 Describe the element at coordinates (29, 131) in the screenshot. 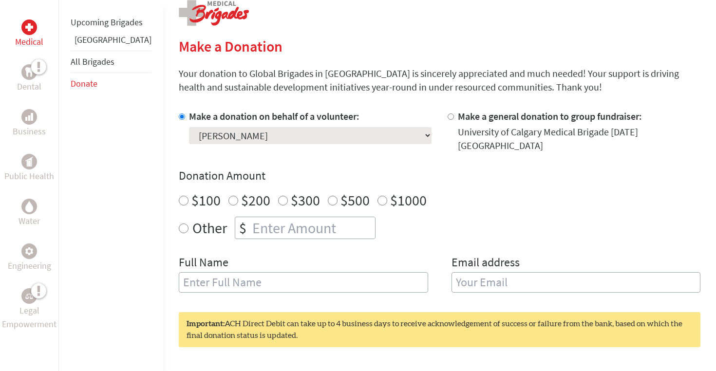

I see `p: Business` at that location.